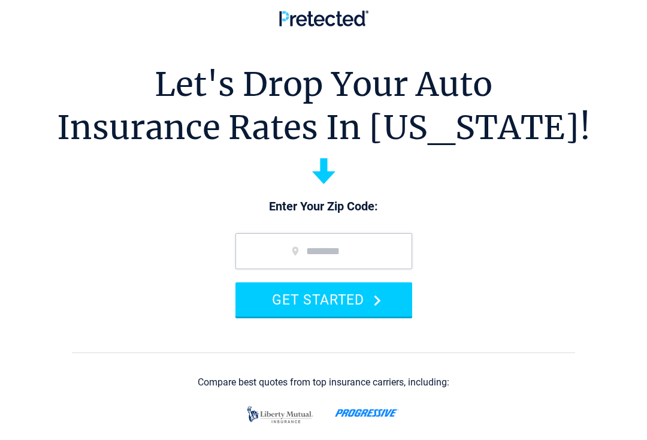 The image size is (647, 440). Describe the element at coordinates (323, 207) in the screenshot. I see `p: Enter Your Zip Code:` at that location.